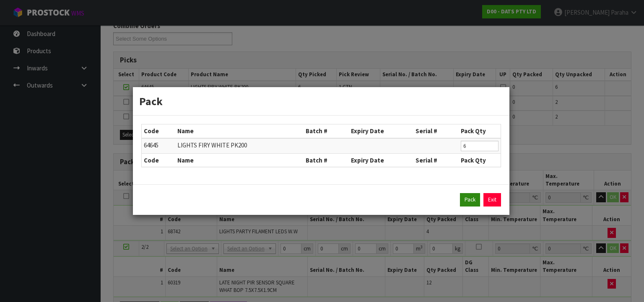  What do you see at coordinates (470, 200) in the screenshot?
I see `button: Pack` at bounding box center [470, 200].